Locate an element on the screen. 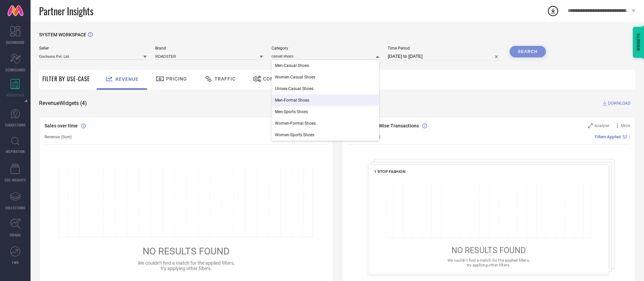  div: Women-Formal Shoes is located at coordinates (325, 123).